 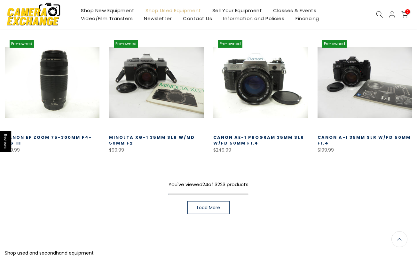 I want to click on div: $249.99, so click(x=261, y=150).